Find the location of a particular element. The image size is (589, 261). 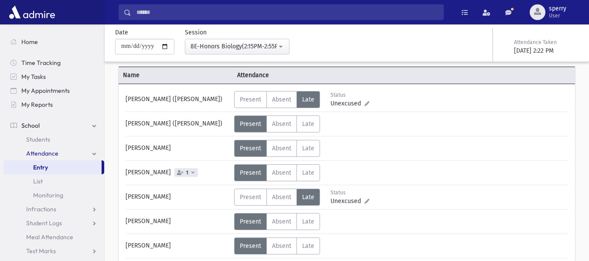

span: 1 is located at coordinates (187, 173).